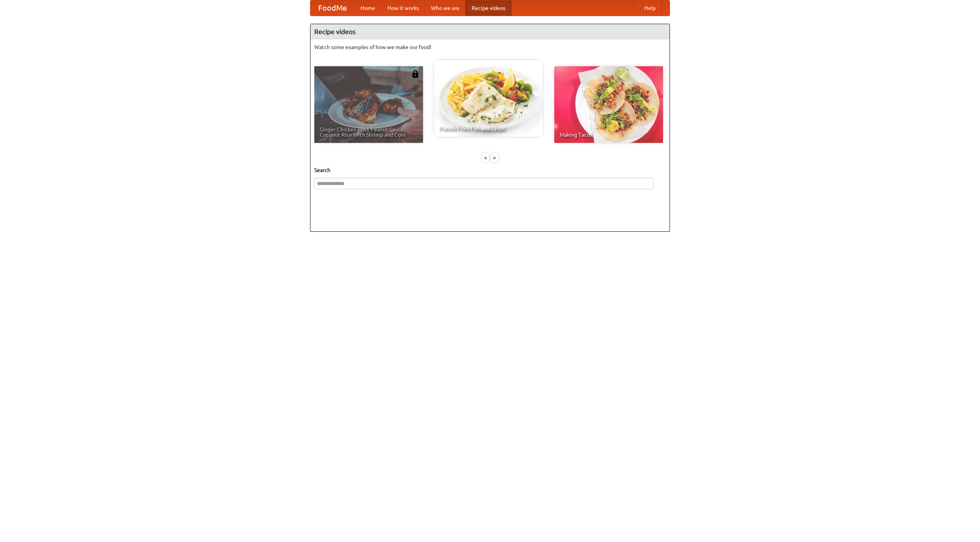  I want to click on p: Watch some examples of how we make our food!, so click(490, 47).